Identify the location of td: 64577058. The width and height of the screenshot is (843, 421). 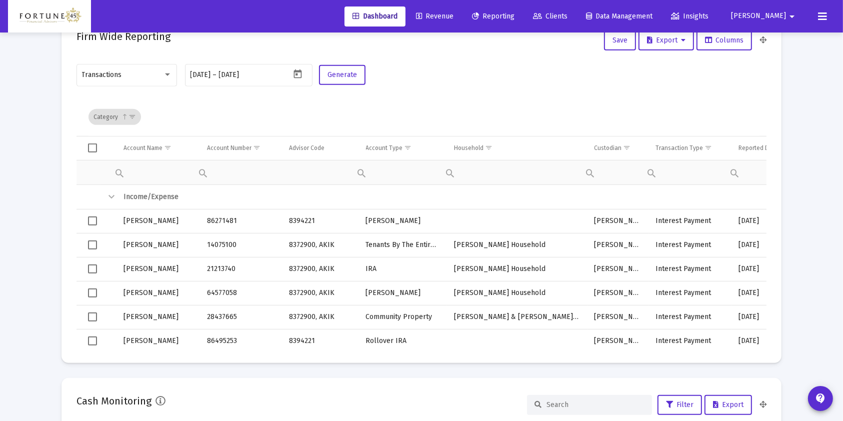
(241, 293).